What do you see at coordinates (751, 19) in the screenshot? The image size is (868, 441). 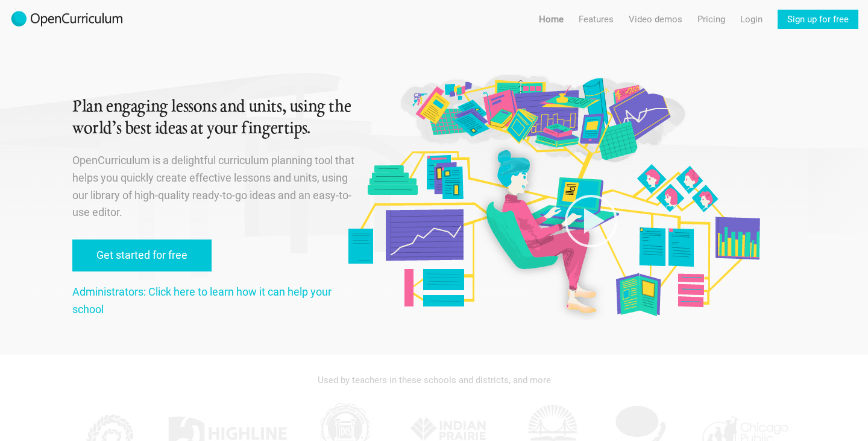 I see `a: Login` at bounding box center [751, 19].